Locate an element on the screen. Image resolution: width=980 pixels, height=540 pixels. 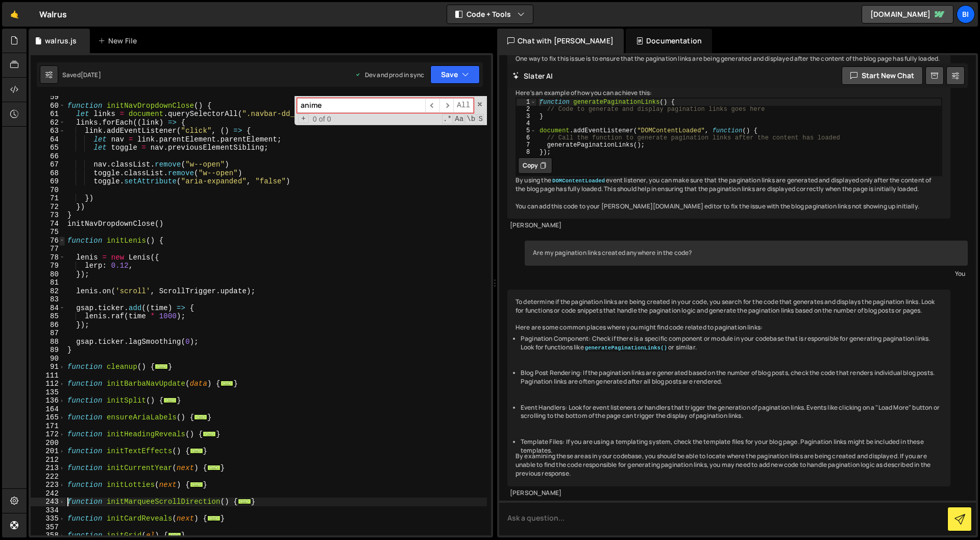
div: 5 is located at coordinates (526, 131).